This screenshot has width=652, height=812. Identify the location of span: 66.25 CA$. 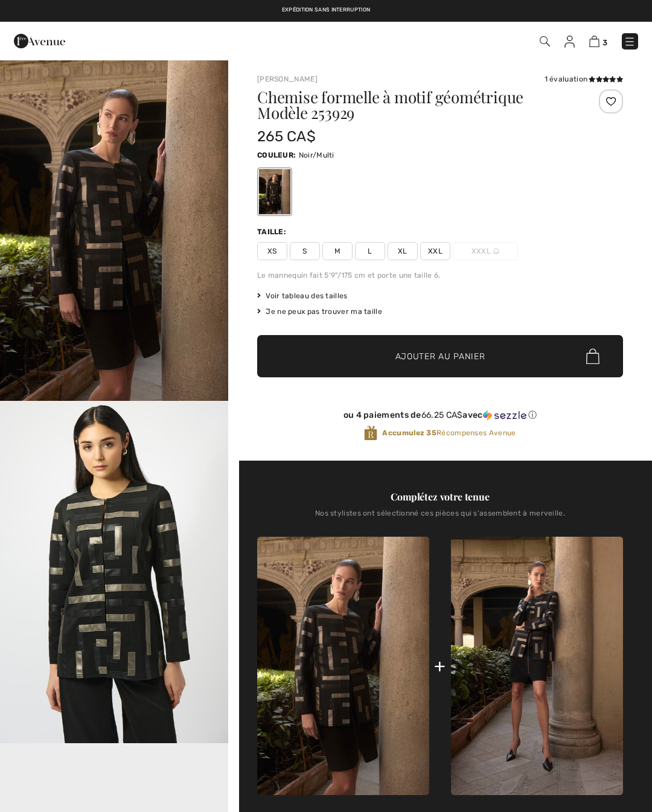
(442, 415).